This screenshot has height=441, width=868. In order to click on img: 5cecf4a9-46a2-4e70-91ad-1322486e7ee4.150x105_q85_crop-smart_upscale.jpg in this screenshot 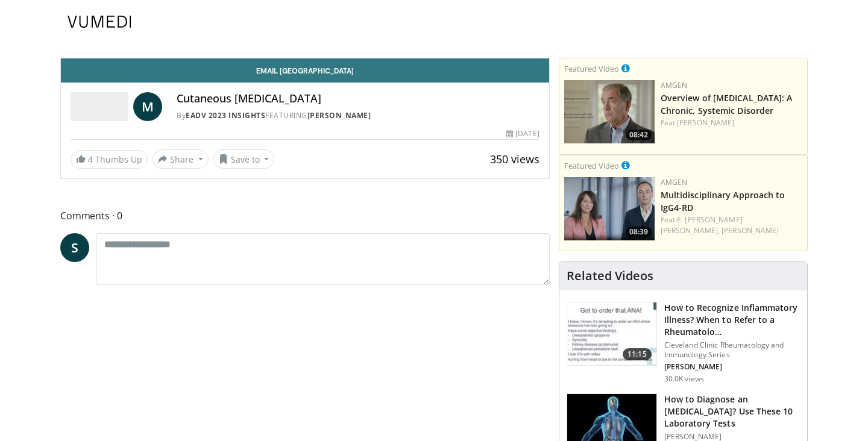, I will do `click(612, 334)`.